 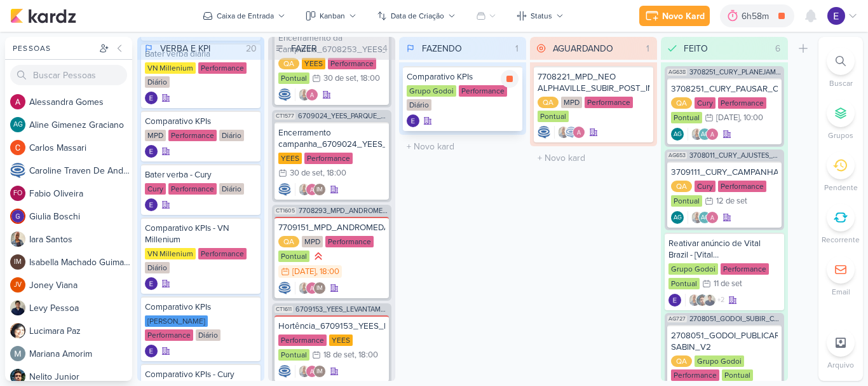 What do you see at coordinates (201, 175) in the screenshot?
I see `div: Bater verba - Cury` at bounding box center [201, 175].